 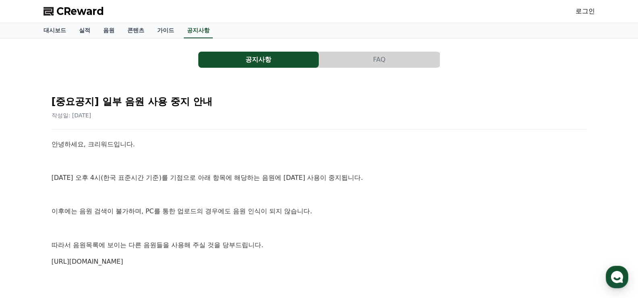 What do you see at coordinates (85, 31) in the screenshot?
I see `a: 실적` at bounding box center [85, 31].